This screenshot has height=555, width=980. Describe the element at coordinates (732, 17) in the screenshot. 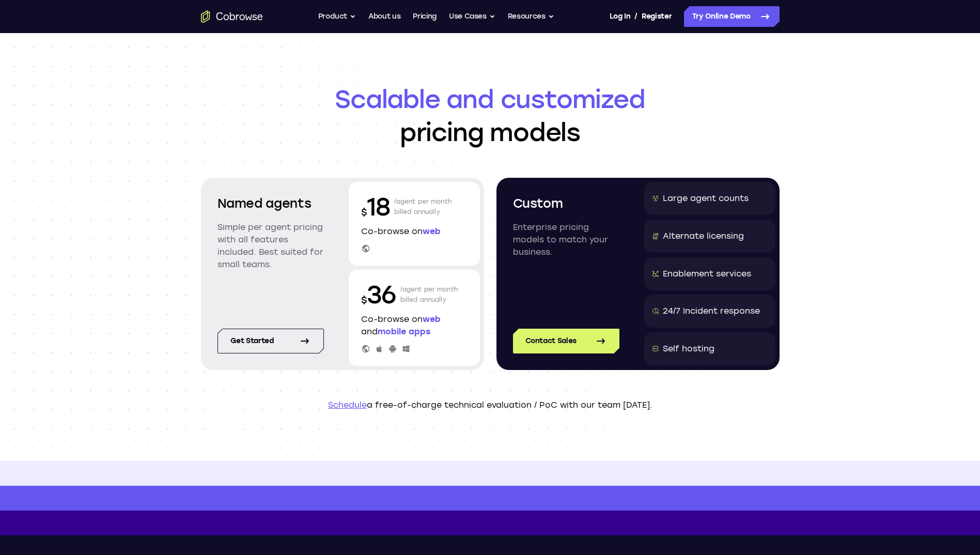

I see `a: Try Online Demo` at that location.